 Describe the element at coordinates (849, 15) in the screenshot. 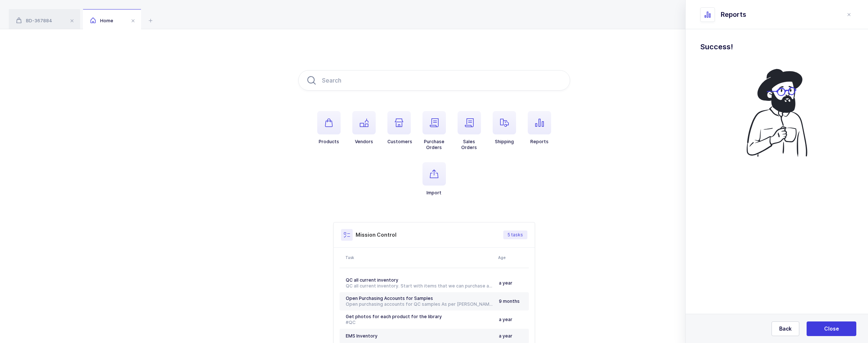

I see `button: close drawer` at that location.